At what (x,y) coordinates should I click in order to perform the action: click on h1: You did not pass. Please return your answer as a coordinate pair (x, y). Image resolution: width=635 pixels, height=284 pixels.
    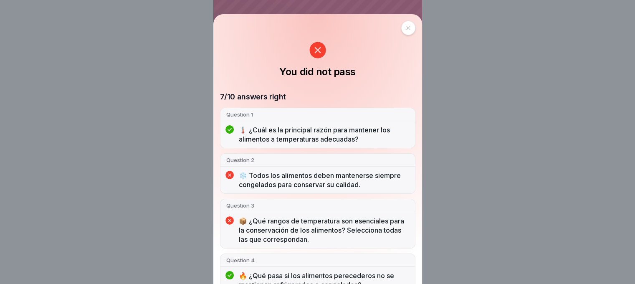
    Looking at the image, I should click on (318, 72).